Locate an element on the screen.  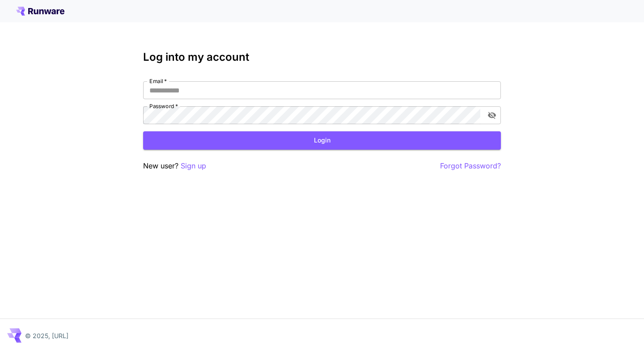
button: Forgot Password? is located at coordinates (470, 166).